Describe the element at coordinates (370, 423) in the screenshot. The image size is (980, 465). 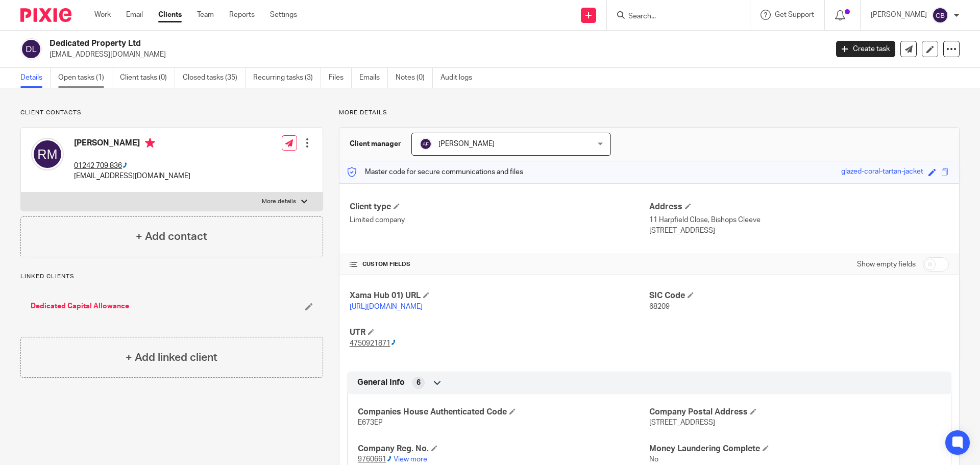
I see `span: E673EP` at that location.